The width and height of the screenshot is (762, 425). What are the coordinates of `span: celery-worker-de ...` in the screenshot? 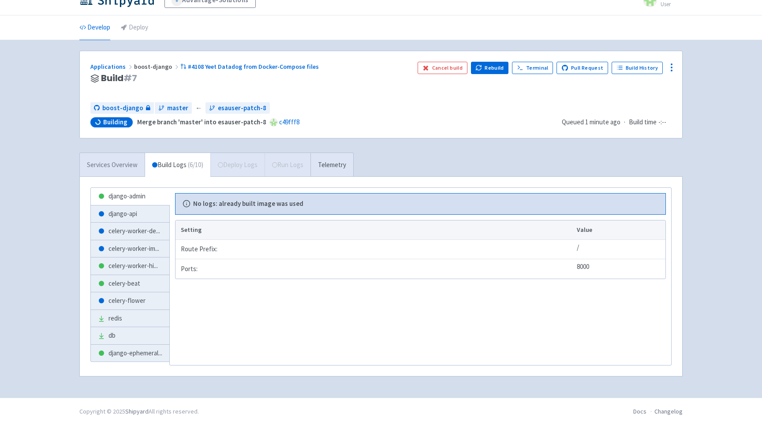 It's located at (134, 231).